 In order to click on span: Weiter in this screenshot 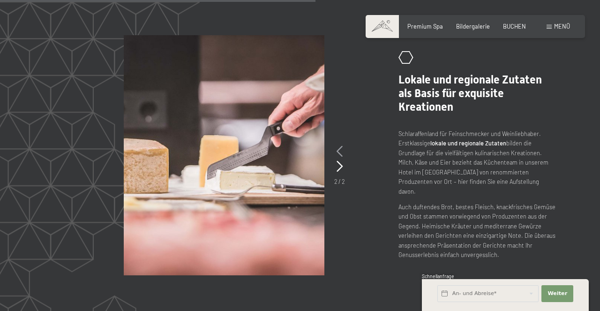, I will do `click(557, 293)`.